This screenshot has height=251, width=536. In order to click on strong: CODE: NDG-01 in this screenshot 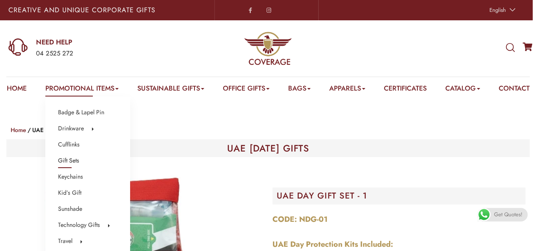, I will do `click(300, 220)`.